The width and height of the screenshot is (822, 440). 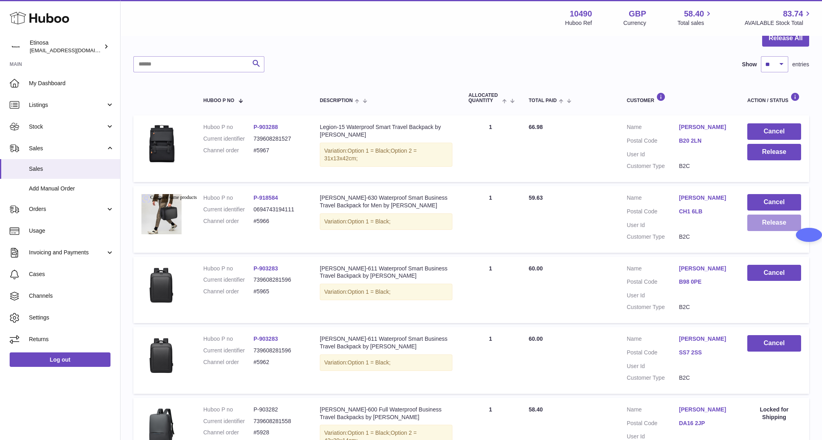 What do you see at coordinates (535, 339) in the screenshot?
I see `span: 60.00` at bounding box center [535, 339].